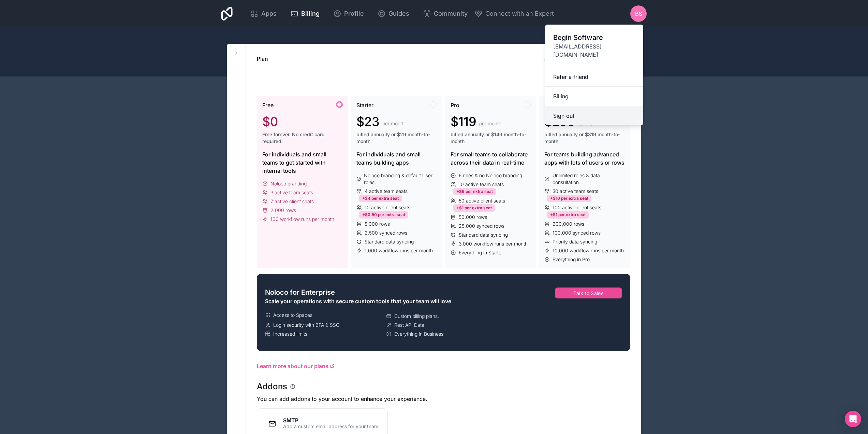 The width and height of the screenshot is (868, 434). I want to click on span: Noloco branding, so click(288, 183).